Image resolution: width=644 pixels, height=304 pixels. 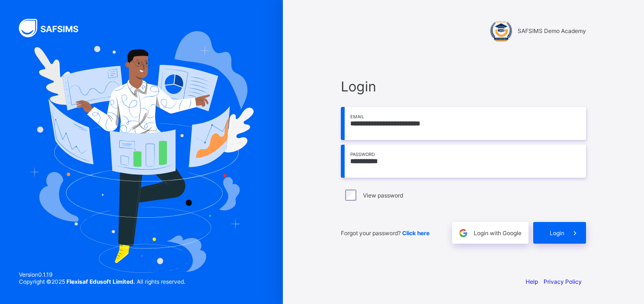 What do you see at coordinates (552, 31) in the screenshot?
I see `span: SAFSIMS Demo Academy` at bounding box center [552, 31].